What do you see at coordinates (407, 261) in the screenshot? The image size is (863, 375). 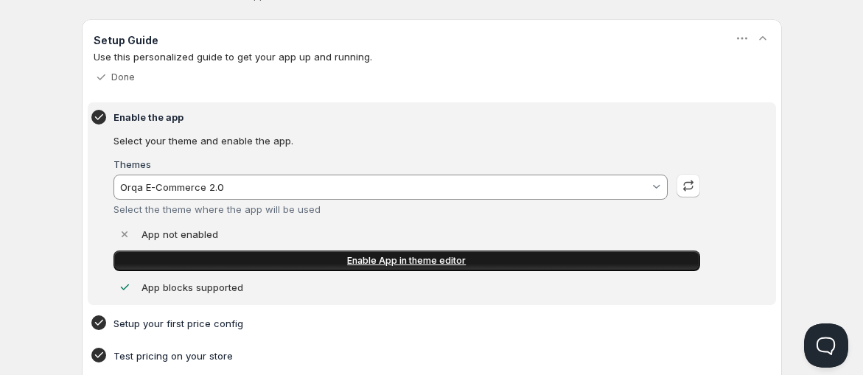 I see `a: Enable App in theme editor` at bounding box center [407, 261].